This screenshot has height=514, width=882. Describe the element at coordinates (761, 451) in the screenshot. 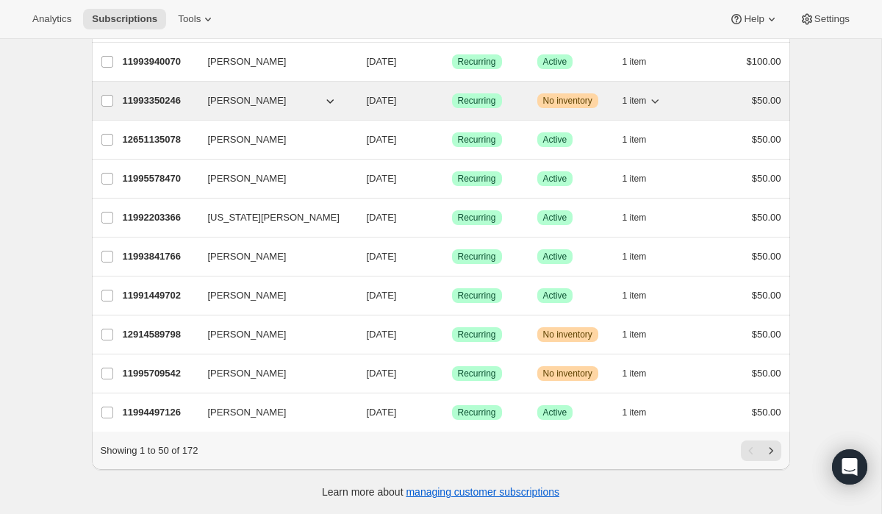

I see `nav: Pagination` at that location.